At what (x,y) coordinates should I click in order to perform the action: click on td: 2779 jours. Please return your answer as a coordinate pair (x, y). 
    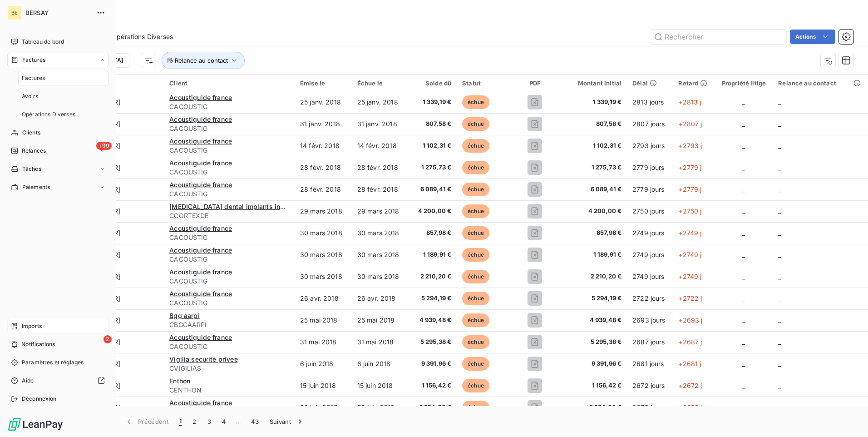
    Looking at the image, I should click on (650, 168).